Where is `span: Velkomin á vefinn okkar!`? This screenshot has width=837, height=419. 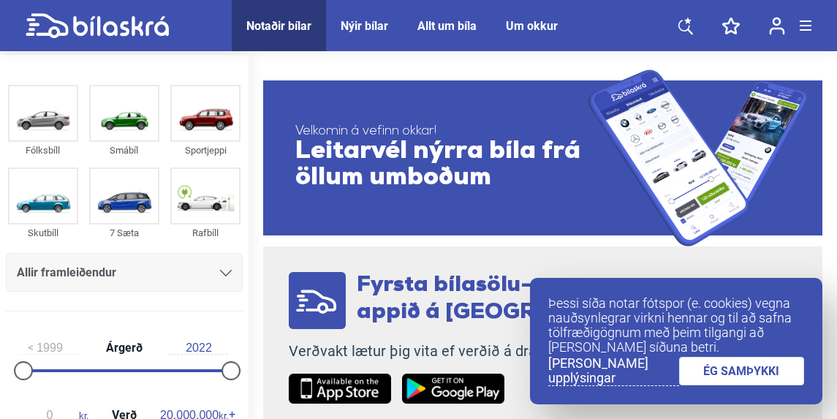 span: Velkomin á vefinn okkar! is located at coordinates (442, 132).